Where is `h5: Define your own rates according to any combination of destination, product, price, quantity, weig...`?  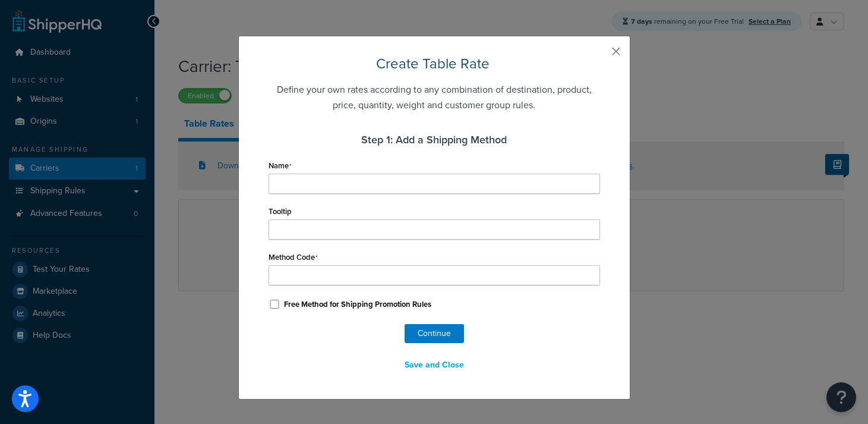 h5: Define your own rates according to any combination of destination, product, price, quantity, weig... is located at coordinates (434, 97).